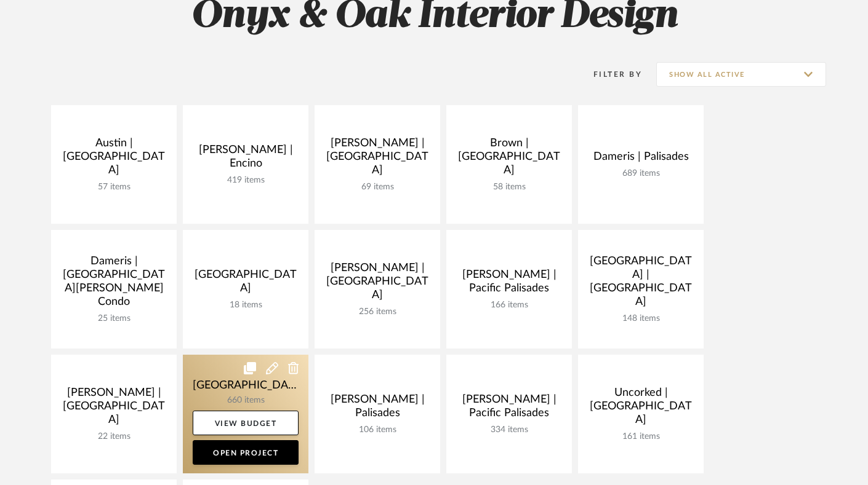 The image size is (868, 485). Describe the element at coordinates (641, 319) in the screenshot. I see `div: 148 items` at that location.